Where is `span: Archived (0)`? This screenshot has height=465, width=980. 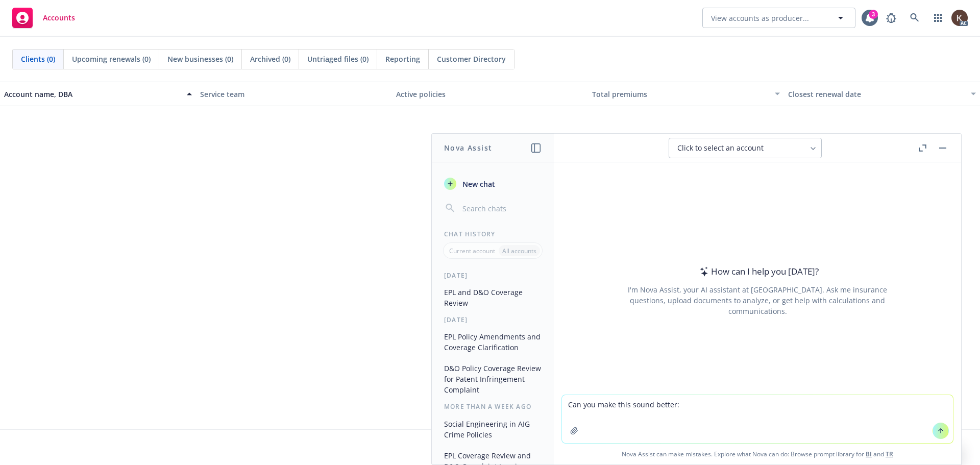
span: Archived (0) is located at coordinates (270, 59).